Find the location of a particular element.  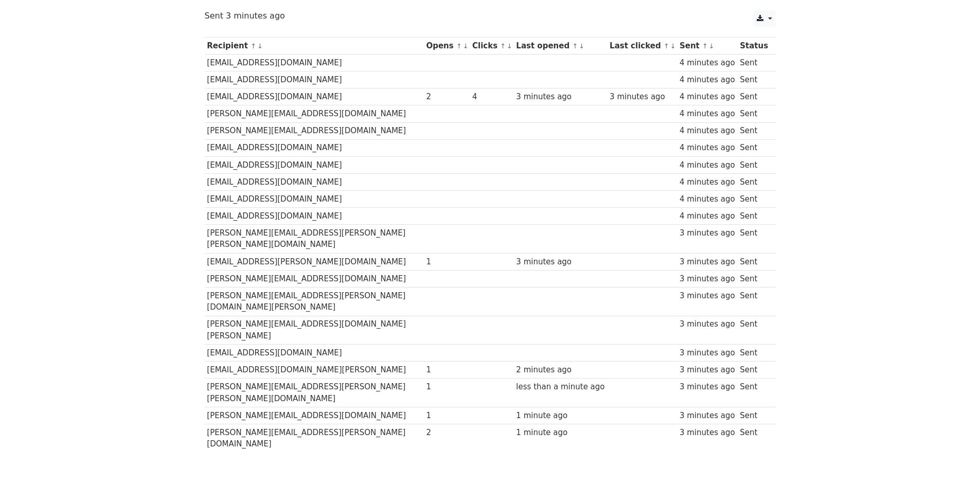

div: 2 minutes ago is located at coordinates (560, 370).